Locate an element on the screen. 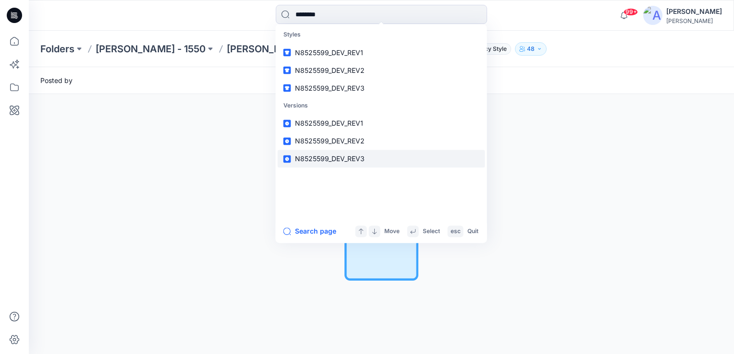 The image size is (734, 354). button: Search page is located at coordinates (310, 231).